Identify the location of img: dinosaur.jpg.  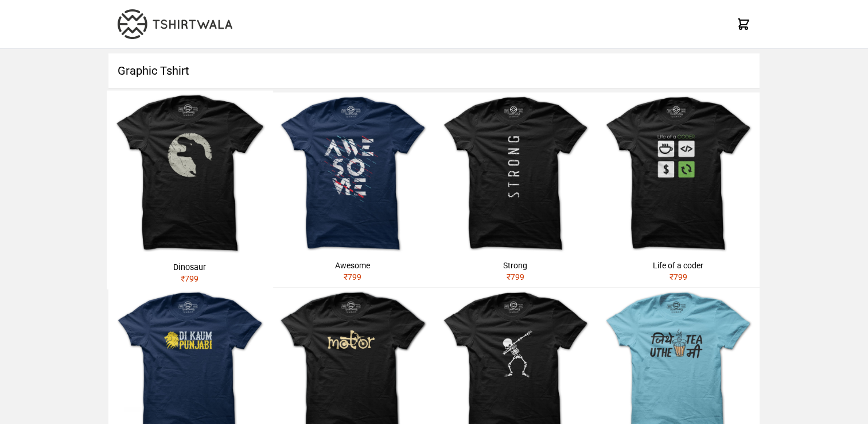
(189, 173).